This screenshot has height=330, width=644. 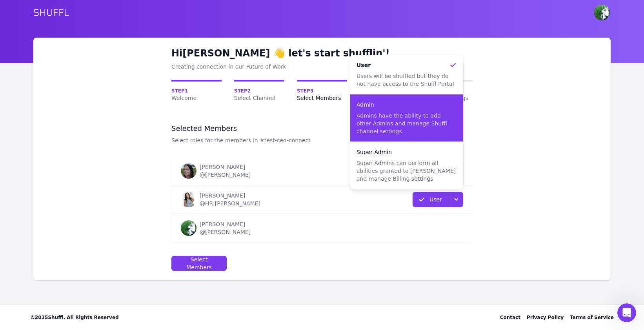 I want to click on a: Terms of Service, so click(x=592, y=317).